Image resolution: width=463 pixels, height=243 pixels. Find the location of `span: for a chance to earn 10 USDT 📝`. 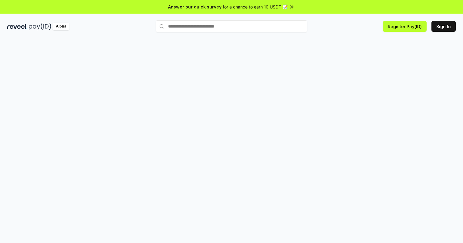

span: for a chance to earn 10 USDT 📝 is located at coordinates (255, 7).